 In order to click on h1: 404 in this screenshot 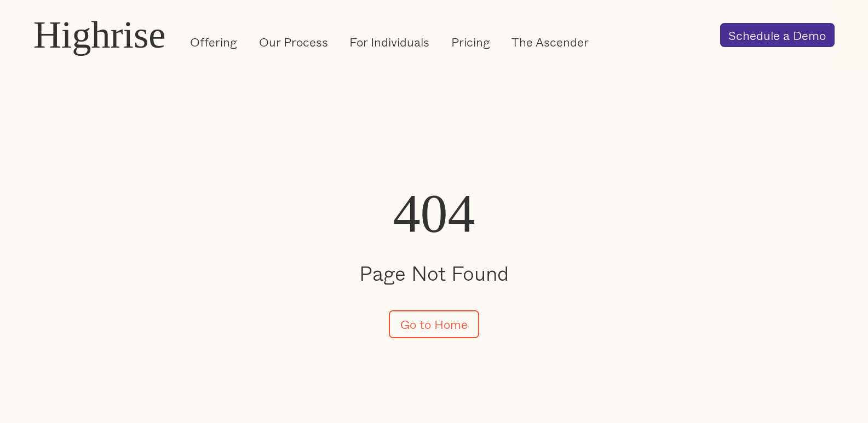, I will do `click(434, 213)`.